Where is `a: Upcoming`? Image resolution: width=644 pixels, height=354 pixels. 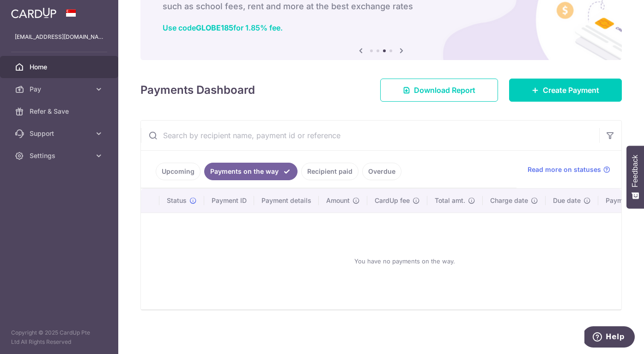
a: Upcoming is located at coordinates (178, 171).